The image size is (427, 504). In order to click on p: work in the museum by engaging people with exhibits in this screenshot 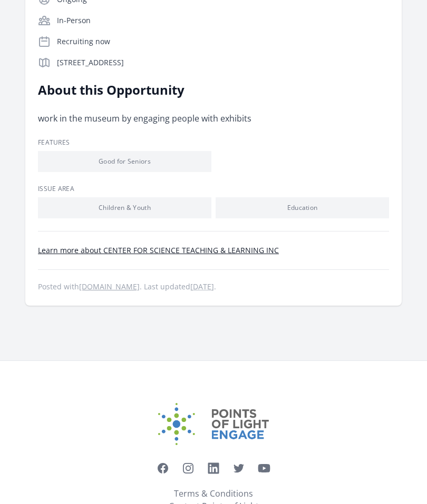, I will do `click(192, 119)`.